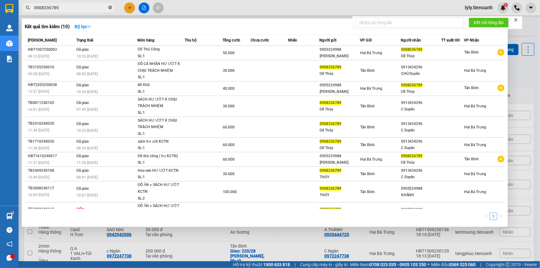 The height and width of the screenshot is (268, 540). Describe the element at coordinates (340, 195) in the screenshot. I see `div: THÚY` at that location.